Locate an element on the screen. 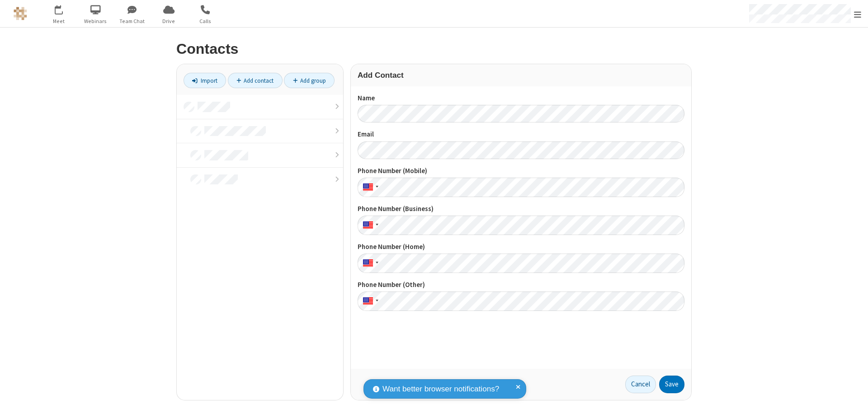 This screenshot has height=414, width=868. label: Phone Number (Other) is located at coordinates (521, 285).